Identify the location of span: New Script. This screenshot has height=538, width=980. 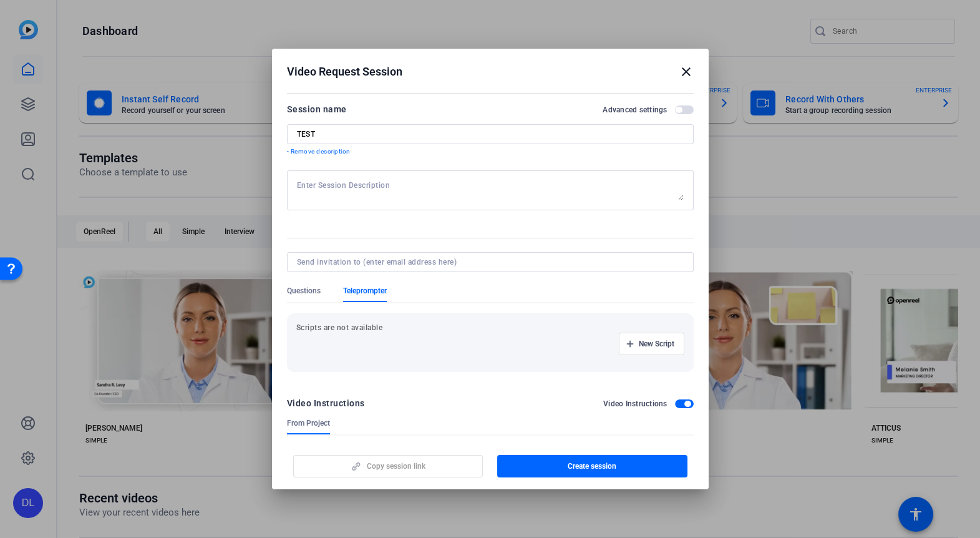
(656, 344).